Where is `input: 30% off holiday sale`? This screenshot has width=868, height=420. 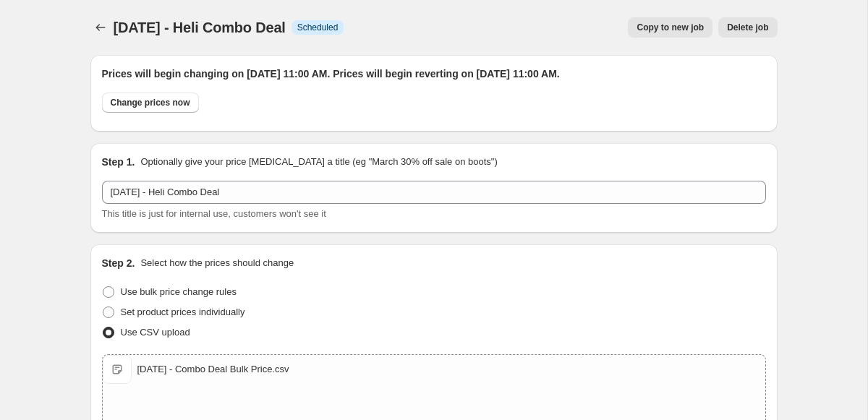 input: 30% off holiday sale is located at coordinates (434, 192).